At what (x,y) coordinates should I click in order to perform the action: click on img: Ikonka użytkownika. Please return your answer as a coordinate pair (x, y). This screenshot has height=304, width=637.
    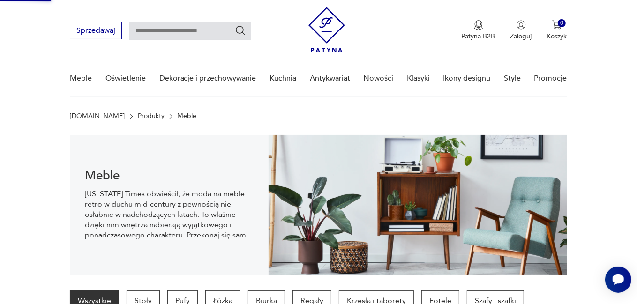
    Looking at the image, I should click on (521, 25).